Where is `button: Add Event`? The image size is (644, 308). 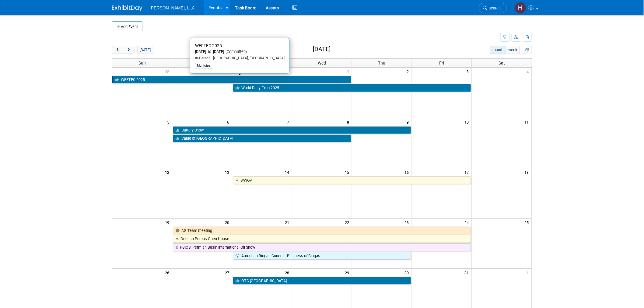 button: Add Event is located at coordinates (127, 27).